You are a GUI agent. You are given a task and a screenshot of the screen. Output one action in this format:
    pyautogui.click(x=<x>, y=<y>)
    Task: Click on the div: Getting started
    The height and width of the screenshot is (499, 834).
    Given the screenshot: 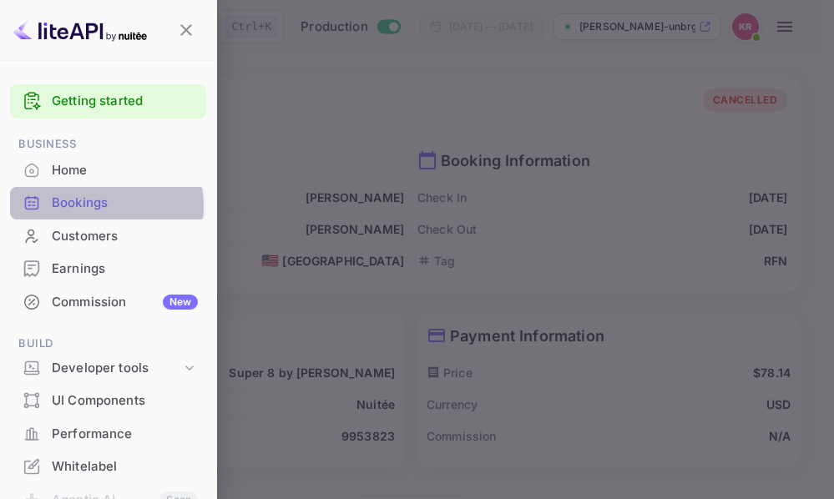 What is the action you would take?
    pyautogui.click(x=108, y=101)
    